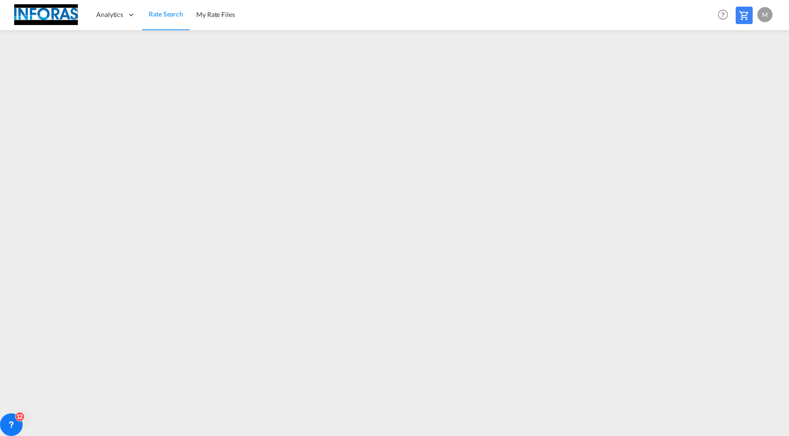  I want to click on span: Help, so click(723, 15).